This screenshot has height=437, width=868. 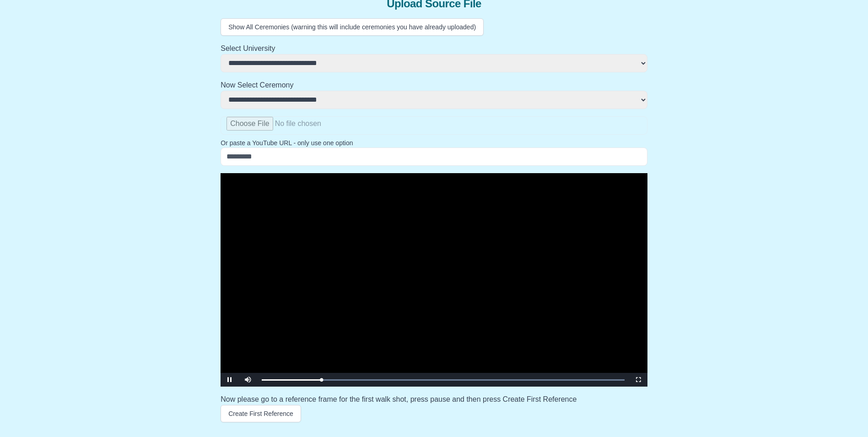 I want to click on div: Progress Bar, so click(x=443, y=379).